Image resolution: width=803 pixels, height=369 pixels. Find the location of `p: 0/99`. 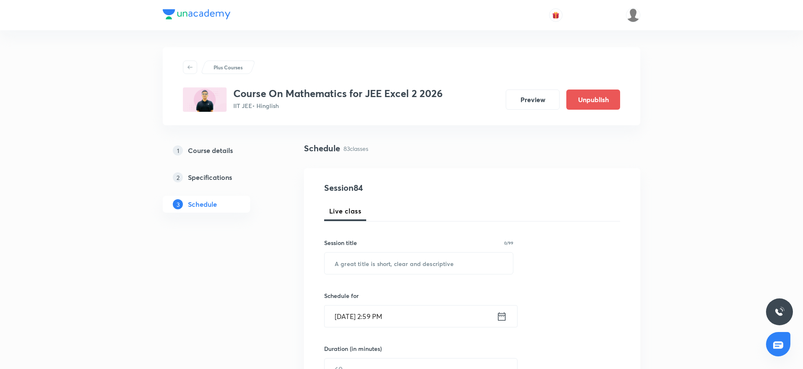

p: 0/99 is located at coordinates (509, 243).